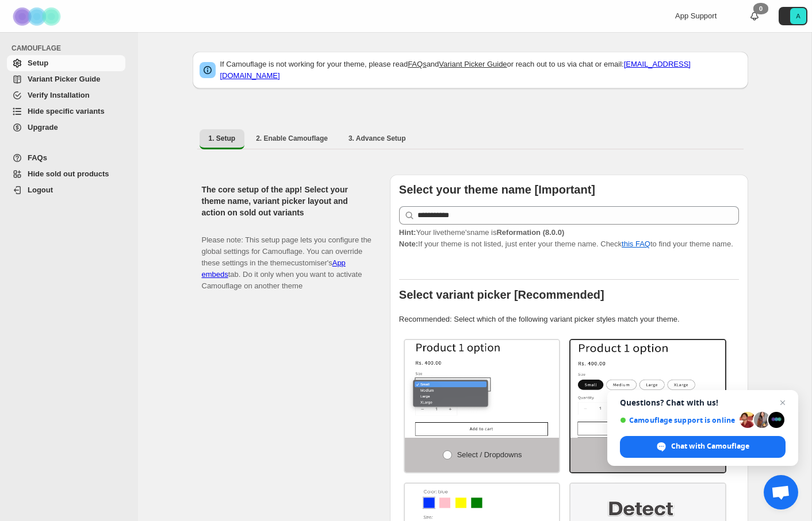 The width and height of the screenshot is (812, 521). Describe the element at coordinates (703, 447) in the screenshot. I see `div: Chat with Camouflage` at that location.